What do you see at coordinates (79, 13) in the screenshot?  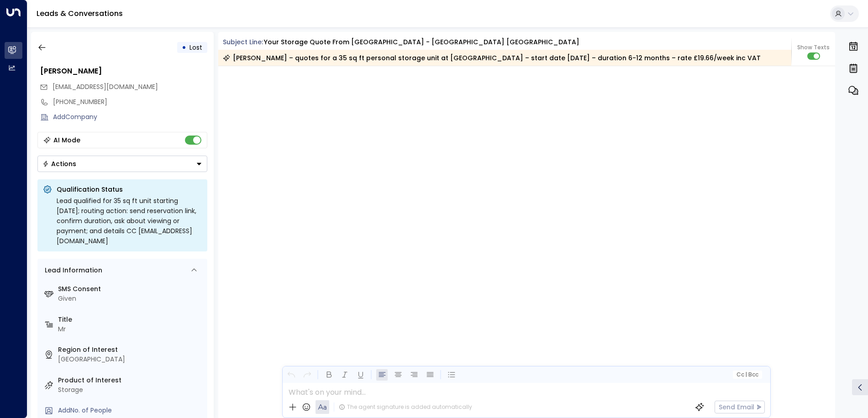 I see `a: Leads & Conversations` at bounding box center [79, 13].